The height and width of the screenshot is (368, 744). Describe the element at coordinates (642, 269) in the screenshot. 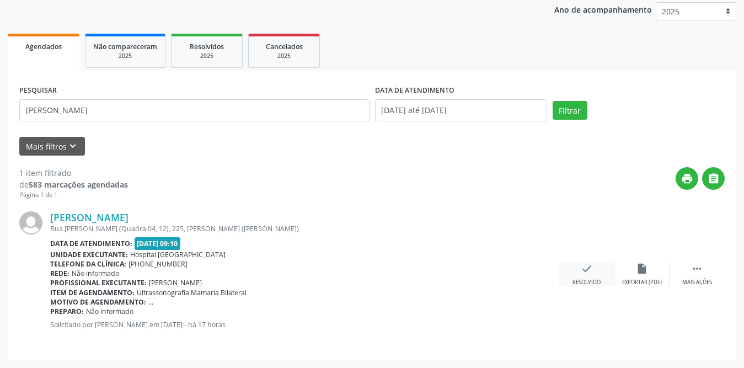

I see `i: insert_drive_file` at that location.